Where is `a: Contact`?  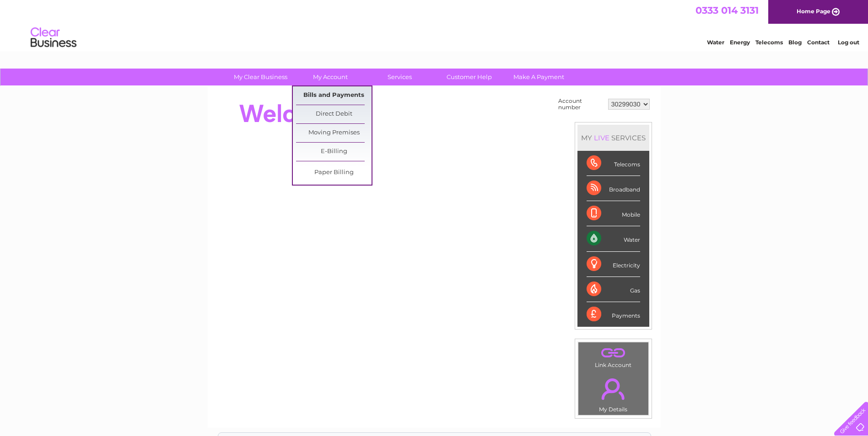 a: Contact is located at coordinates (818, 42).